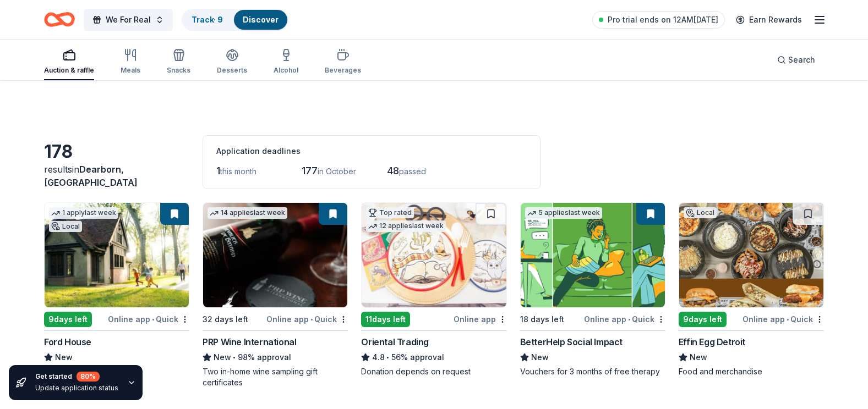 Image resolution: width=868 pixels, height=409 pixels. Describe the element at coordinates (117, 255) in the screenshot. I see `img: Image for Ford House` at that location.